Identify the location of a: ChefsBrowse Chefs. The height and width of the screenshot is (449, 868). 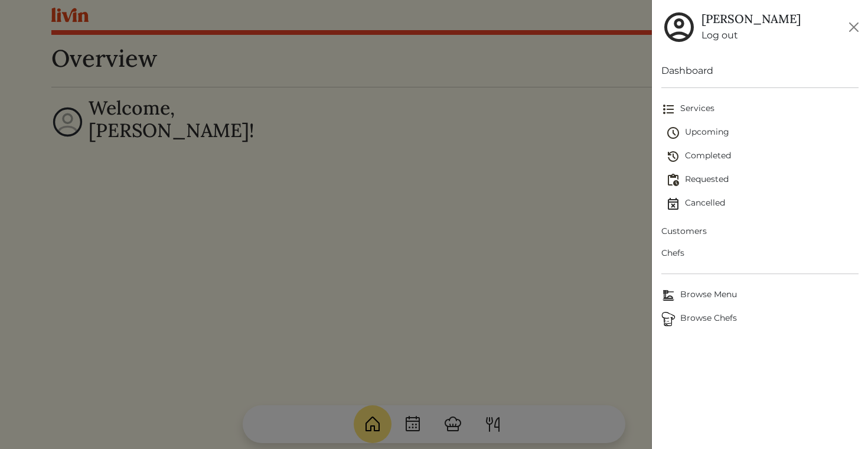
(760, 319).